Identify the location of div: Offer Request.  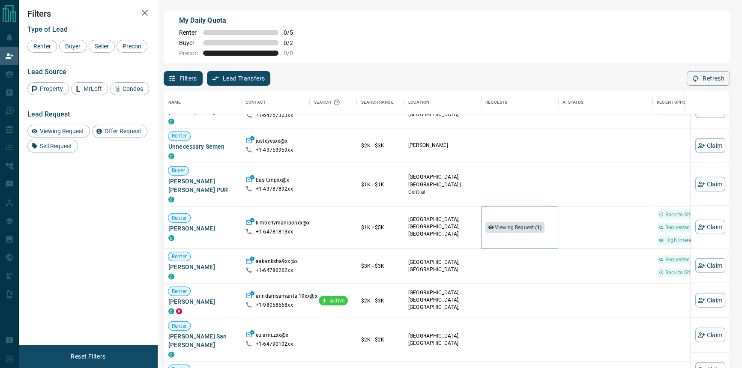
(120, 131).